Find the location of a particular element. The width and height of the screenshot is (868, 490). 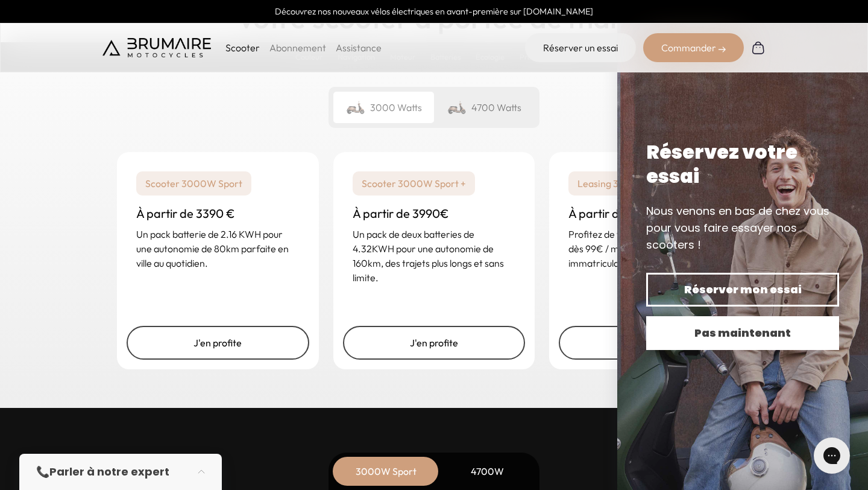

a: Assistance is located at coordinates (358, 47).